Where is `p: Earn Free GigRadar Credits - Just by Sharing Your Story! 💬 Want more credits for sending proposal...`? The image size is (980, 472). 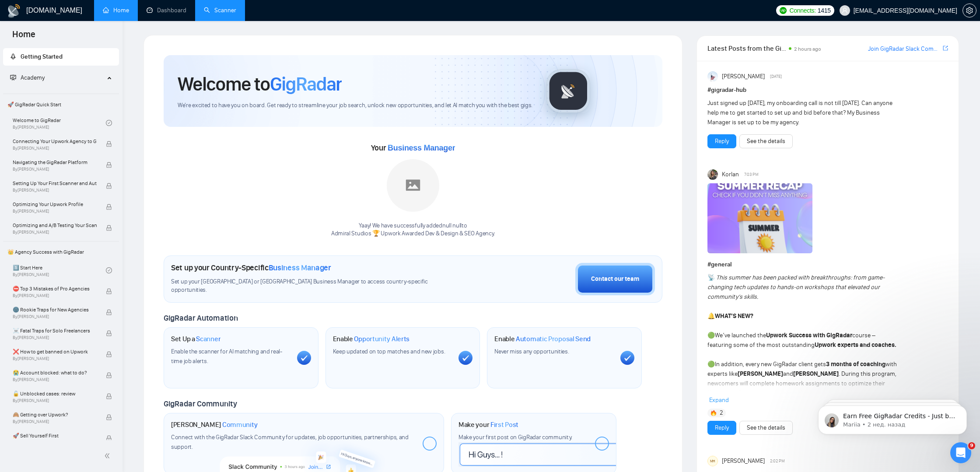 p: Earn Free GigRadar Credits - Just by Sharing Your Story! 💬 Want more credits for sending proposal... is located at coordinates (94, 29).